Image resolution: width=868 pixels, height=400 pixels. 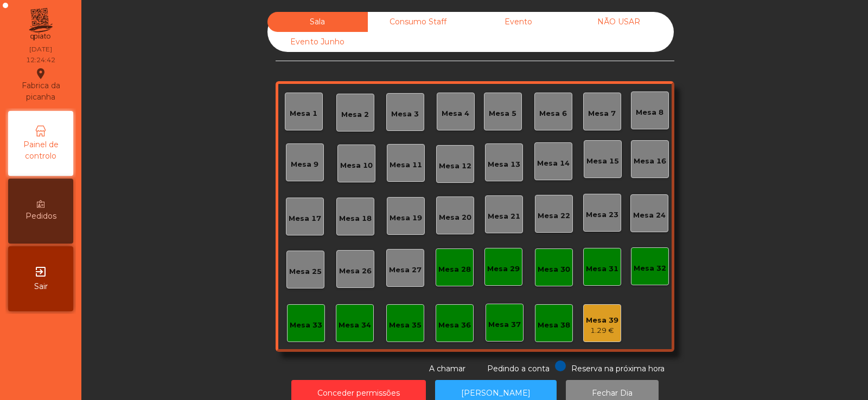 I want to click on span: A chamar, so click(x=447, y=369).